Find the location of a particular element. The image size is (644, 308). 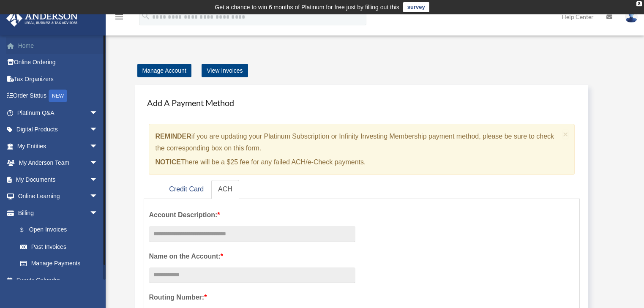

div: if you are updating your Platinum Subscription or Infinity Investing Membership payment method, p... is located at coordinates (362, 149).